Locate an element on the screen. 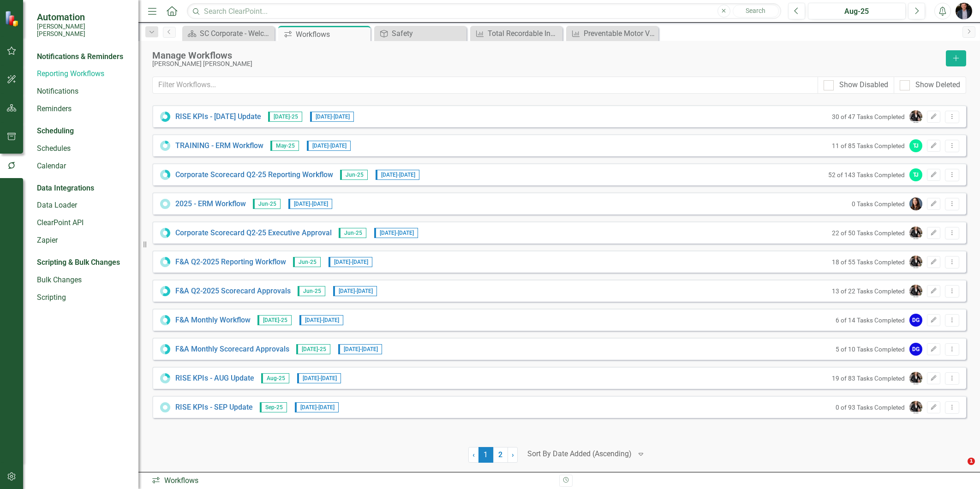 This screenshot has height=489, width=980. a: Safety is located at coordinates (420, 33).